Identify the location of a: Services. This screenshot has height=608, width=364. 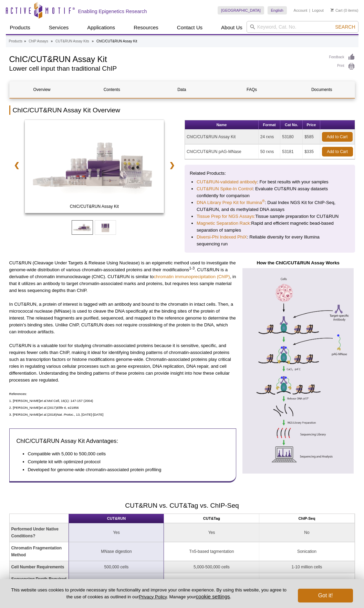
(59, 28).